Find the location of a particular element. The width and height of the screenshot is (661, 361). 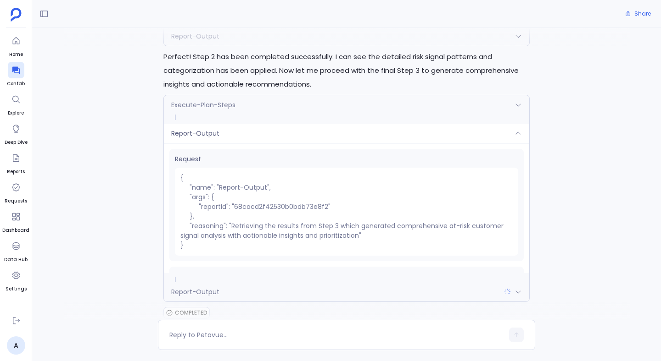

span: Execute-Plan-Steps is located at coordinates (203, 105).